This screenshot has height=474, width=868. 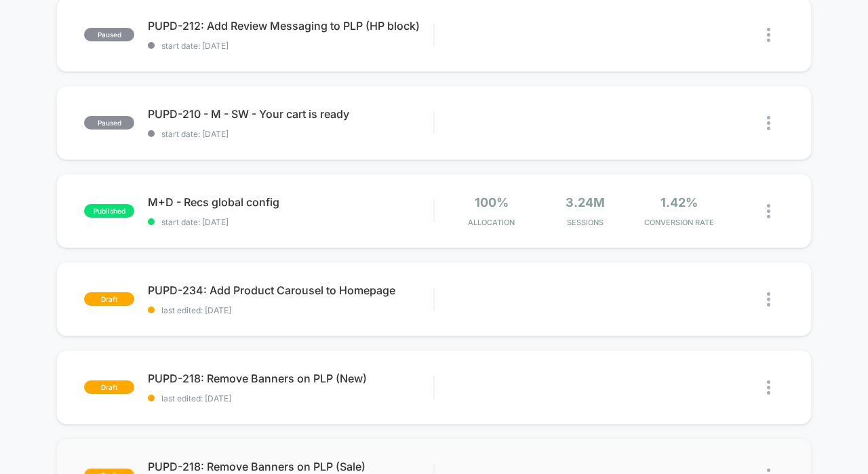 What do you see at coordinates (109, 211) in the screenshot?
I see `span: published` at bounding box center [109, 211].